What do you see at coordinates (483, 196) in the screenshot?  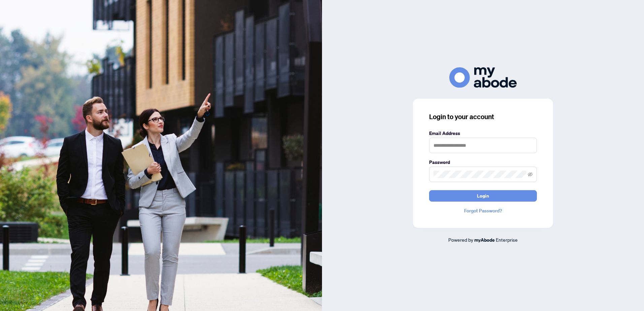 I see `span: Login` at bounding box center [483, 196].